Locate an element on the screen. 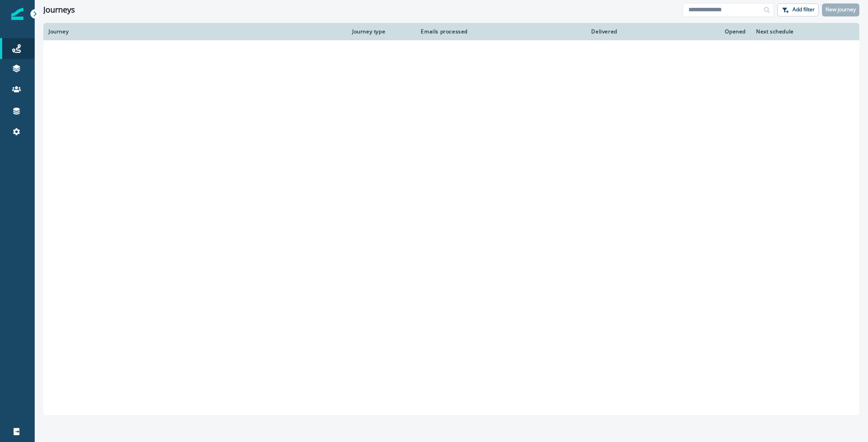  button: Add filter is located at coordinates (798, 10).